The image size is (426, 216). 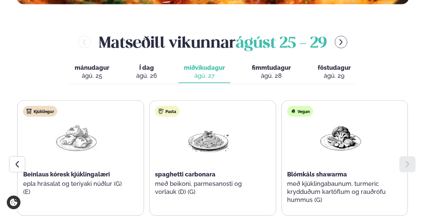 I want to click on div: Kjúklingur, so click(x=40, y=112).